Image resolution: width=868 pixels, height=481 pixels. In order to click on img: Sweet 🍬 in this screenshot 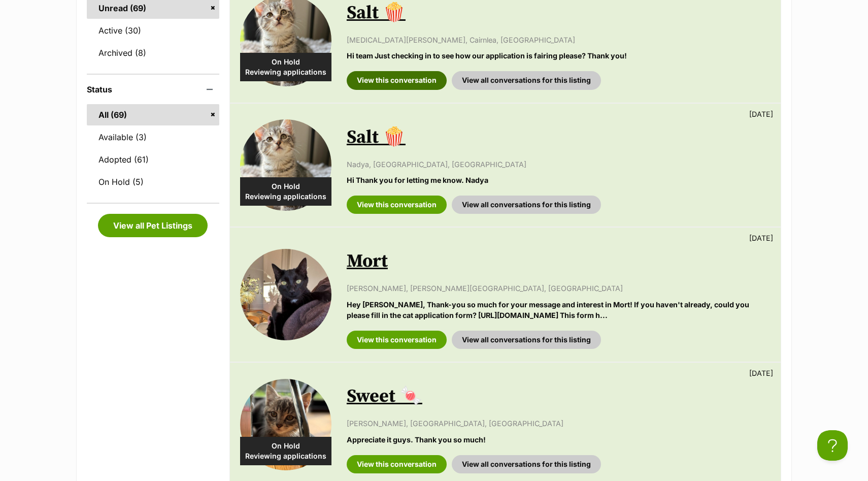, I will do `click(286, 425)`.